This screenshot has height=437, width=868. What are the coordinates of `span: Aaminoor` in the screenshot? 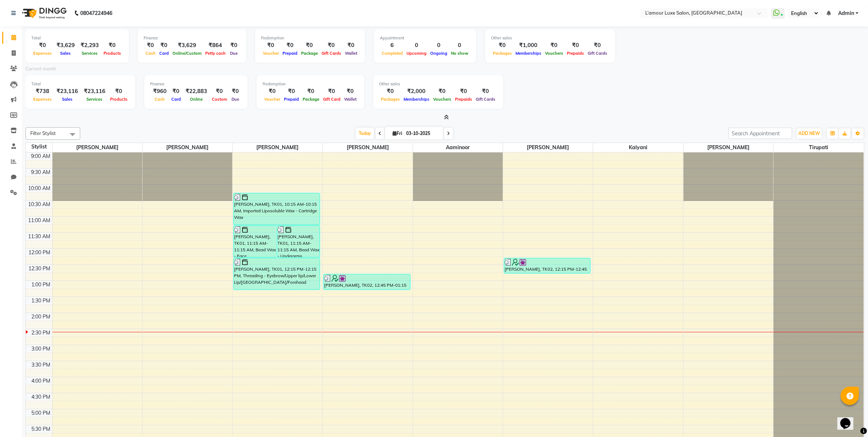 It's located at (458, 147).